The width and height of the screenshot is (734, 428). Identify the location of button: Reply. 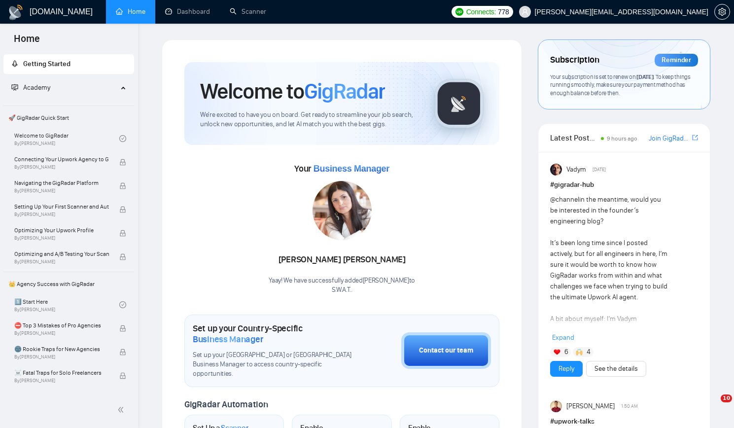
(567, 369).